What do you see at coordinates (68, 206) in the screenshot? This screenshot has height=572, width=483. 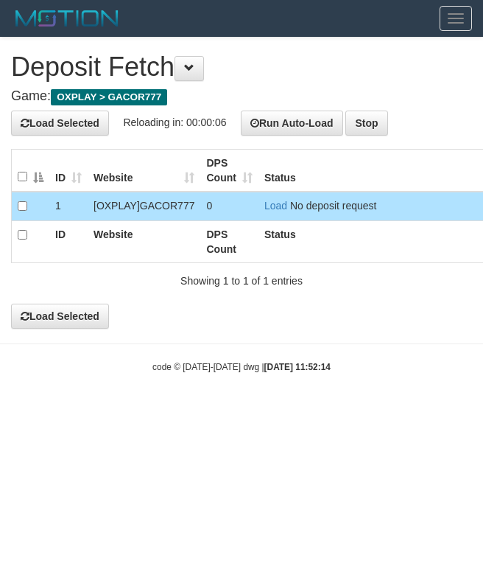 I see `td: 1` at bounding box center [68, 206].